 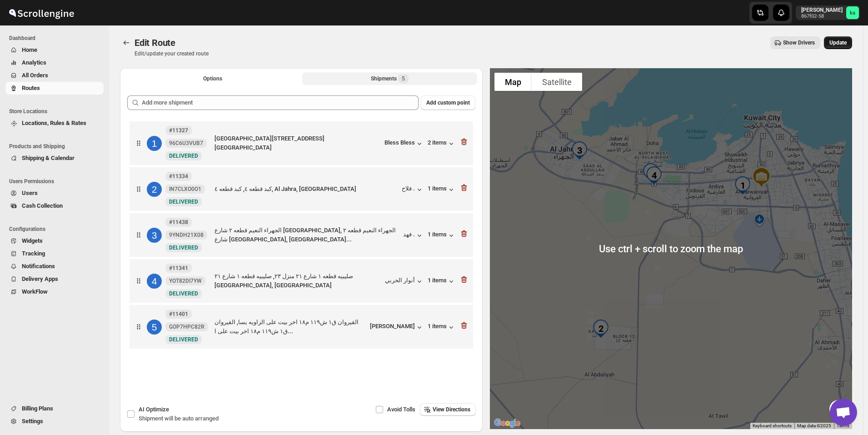 What do you see at coordinates (838, 43) in the screenshot?
I see `span: Update` at bounding box center [838, 43].